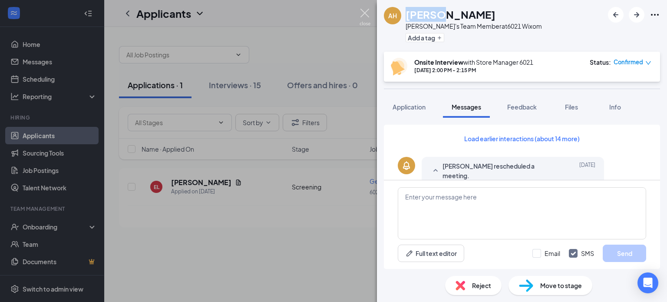  Describe the element at coordinates (435, 171) in the screenshot. I see `svg: SmallChevronUp` at that location.